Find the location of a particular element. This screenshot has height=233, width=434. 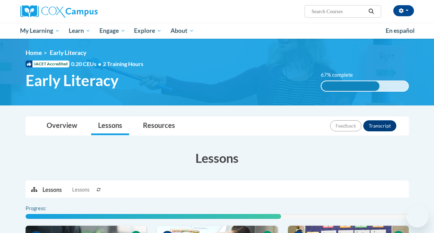

a: My Learning is located at coordinates (40, 31).